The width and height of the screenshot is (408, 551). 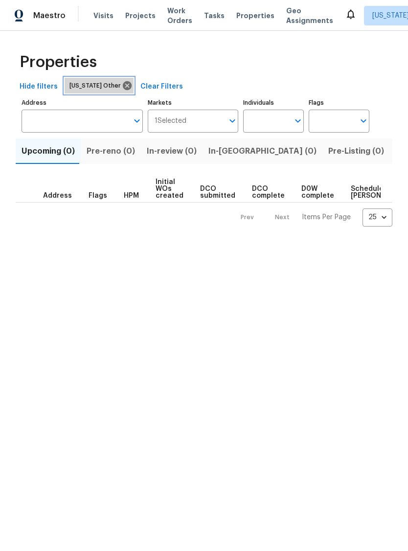 What do you see at coordinates (268, 192) in the screenshot?
I see `span: DCO complete` at bounding box center [268, 192].